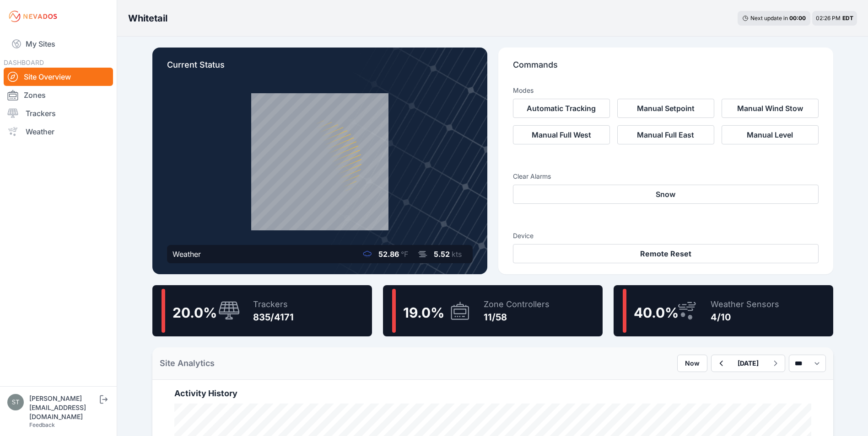 The width and height of the screenshot is (868, 436). What do you see at coordinates (770, 108) in the screenshot?
I see `button: Manual Wind Stow` at bounding box center [770, 108].